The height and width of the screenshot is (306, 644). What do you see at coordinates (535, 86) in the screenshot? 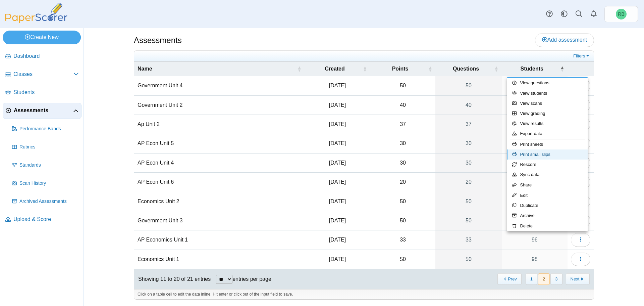
I see `a: 34` at bounding box center [535, 86].